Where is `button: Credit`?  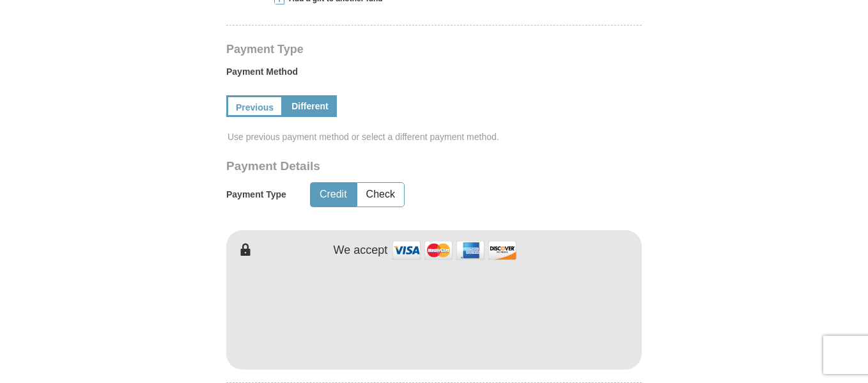 button: Credit is located at coordinates (333, 194).